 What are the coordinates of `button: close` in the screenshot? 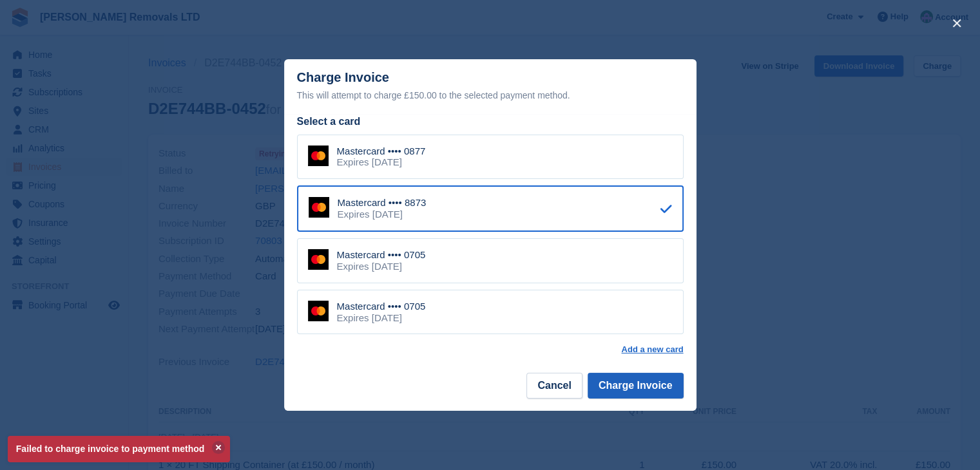 It's located at (956, 24).